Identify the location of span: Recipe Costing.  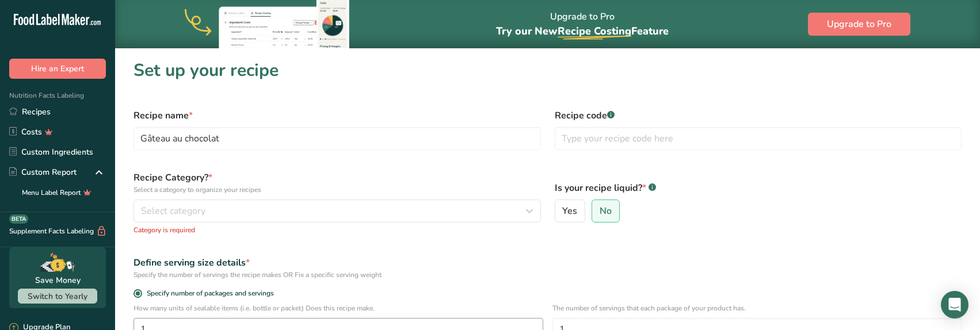
(594, 31).